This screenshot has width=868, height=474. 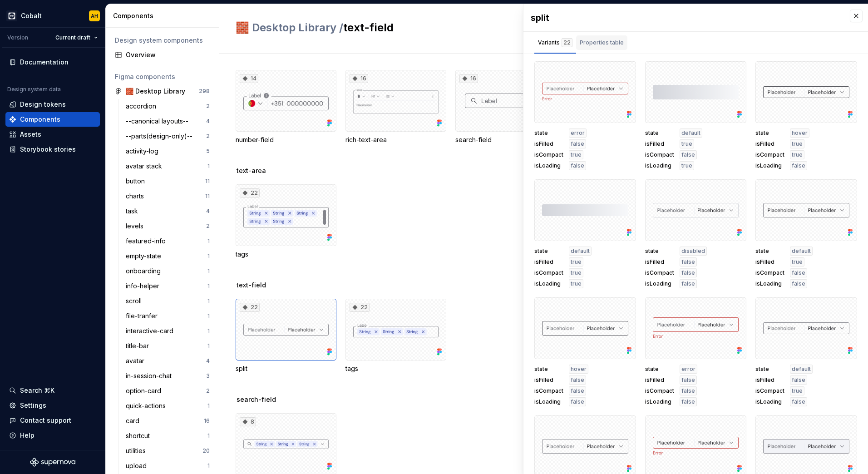 What do you see at coordinates (162, 91) in the screenshot?
I see `a: 🧱 Desktop Library298` at bounding box center [162, 91].